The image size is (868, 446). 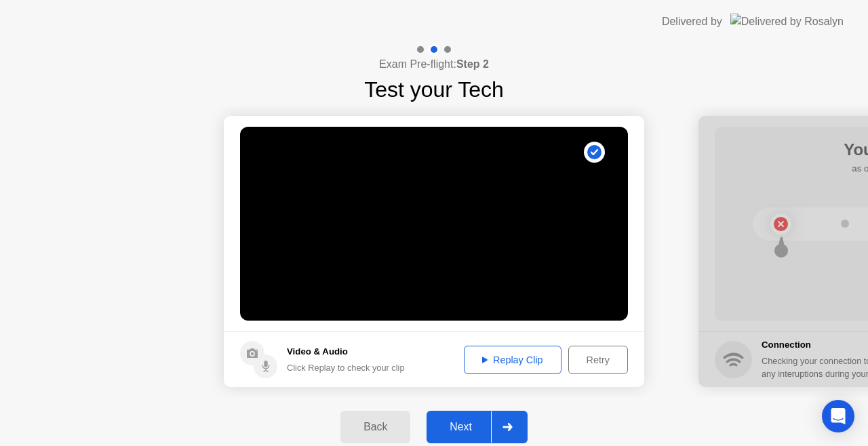 What do you see at coordinates (460, 427) in the screenshot?
I see `div: Next` at bounding box center [460, 427].